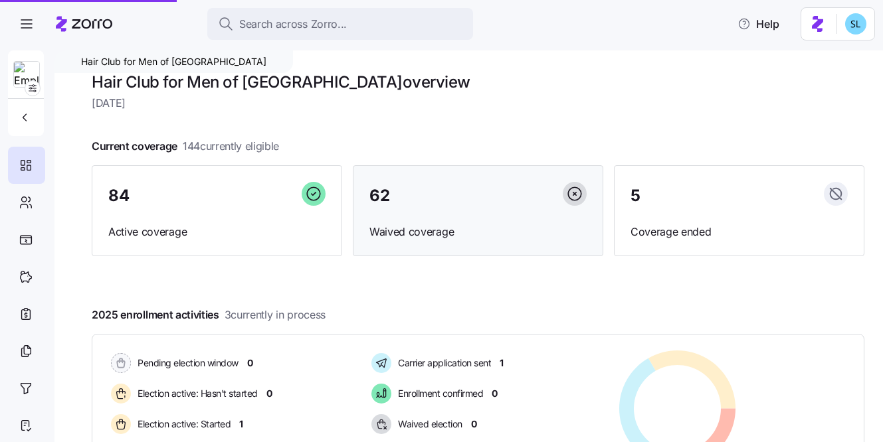 This screenshot has height=442, width=883. What do you see at coordinates (118, 196) in the screenshot?
I see `span: 84` at bounding box center [118, 196].